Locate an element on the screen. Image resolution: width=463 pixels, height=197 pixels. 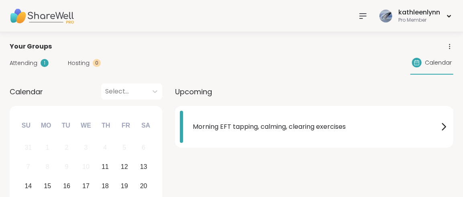
img: kathleenlynn is located at coordinates (386, 16).